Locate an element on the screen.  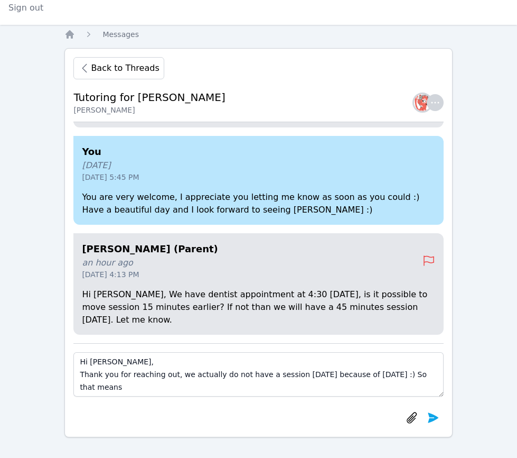
nav: Breadcrumb is located at coordinates (258, 34).